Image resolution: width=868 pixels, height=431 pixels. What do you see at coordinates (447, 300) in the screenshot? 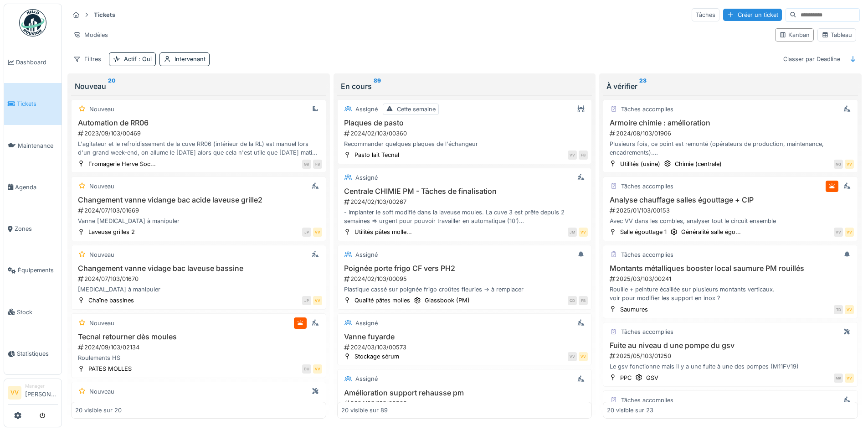
I see `div: Glassbook (PM)` at bounding box center [447, 300].